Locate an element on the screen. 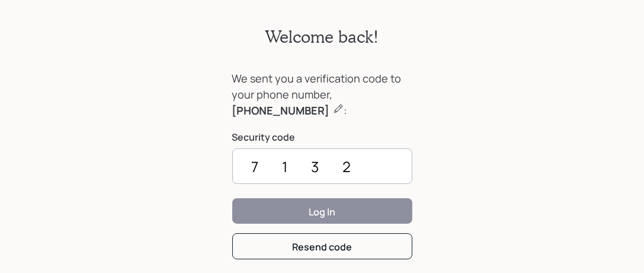 The width and height of the screenshot is (644, 273). label: Security code is located at coordinates (322, 137).